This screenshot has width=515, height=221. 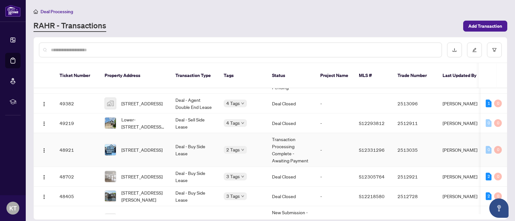 What do you see at coordinates (495, 50) in the screenshot?
I see `span: filter` at bounding box center [495, 50].